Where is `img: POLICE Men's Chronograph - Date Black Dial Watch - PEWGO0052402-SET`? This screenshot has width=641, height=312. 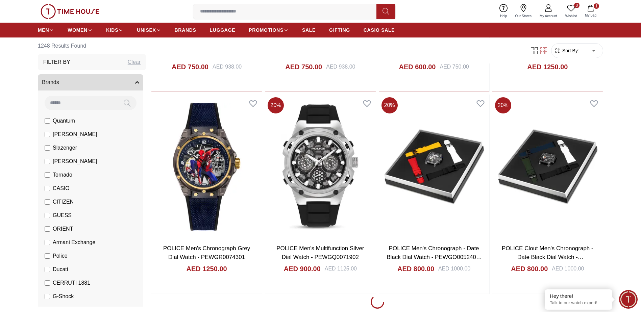
img: POLICE Men's Chronograph - Date Black Dial Watch - PEWGO0052402-SET is located at coordinates (434, 167).